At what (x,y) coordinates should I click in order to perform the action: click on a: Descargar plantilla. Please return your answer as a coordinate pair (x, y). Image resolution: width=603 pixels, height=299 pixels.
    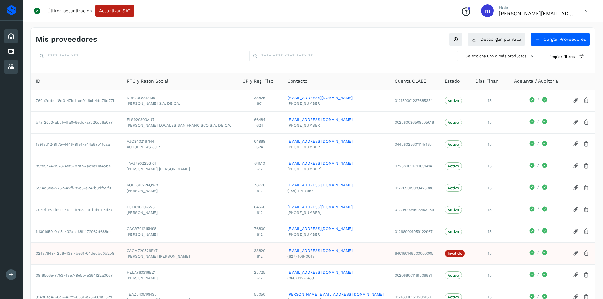
    Looking at the image, I should click on (496, 39).